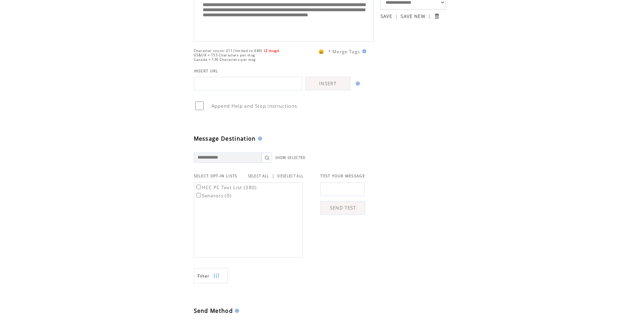 The image size is (644, 324). What do you see at coordinates (290, 176) in the screenshot?
I see `a: DESELECT ALL` at bounding box center [290, 176].